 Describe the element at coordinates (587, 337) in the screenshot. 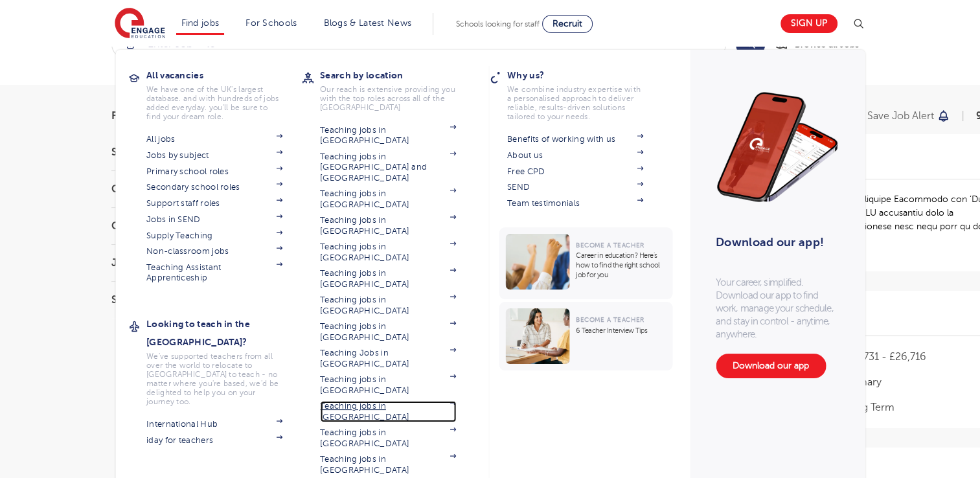

I see `a: Become a Teacher6 Teacher Interview Tips` at that location.